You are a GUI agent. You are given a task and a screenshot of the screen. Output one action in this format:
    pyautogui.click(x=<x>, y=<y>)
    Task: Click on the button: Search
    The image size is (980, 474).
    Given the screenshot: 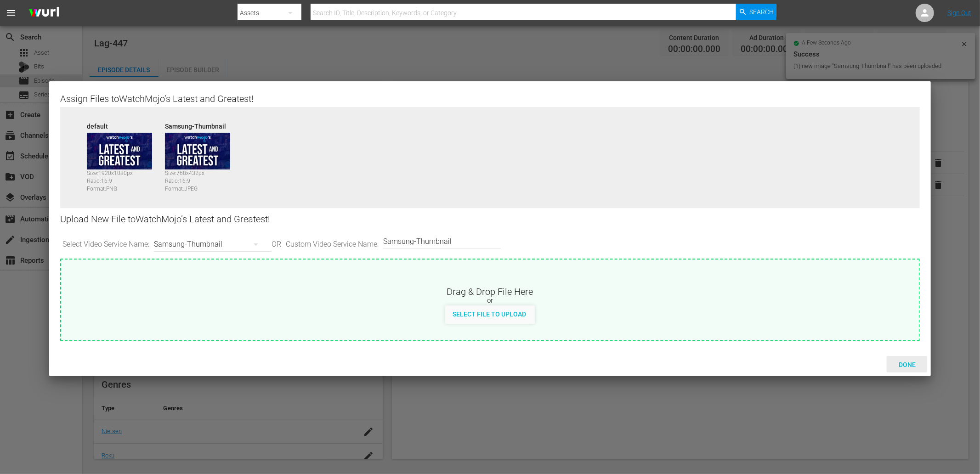 What is the action you would take?
    pyautogui.click(x=757, y=12)
    